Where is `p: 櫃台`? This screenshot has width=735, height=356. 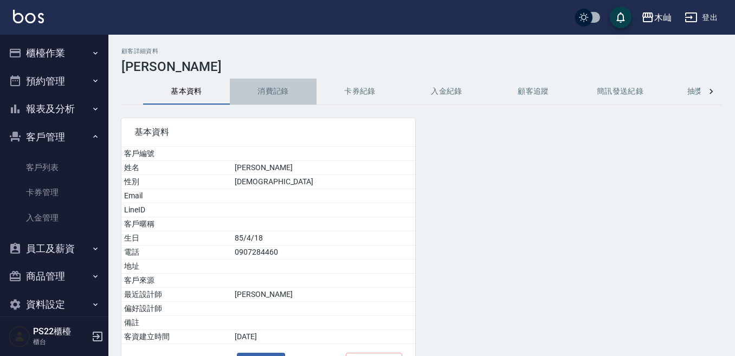 p: 櫃台 is located at coordinates (61, 342).